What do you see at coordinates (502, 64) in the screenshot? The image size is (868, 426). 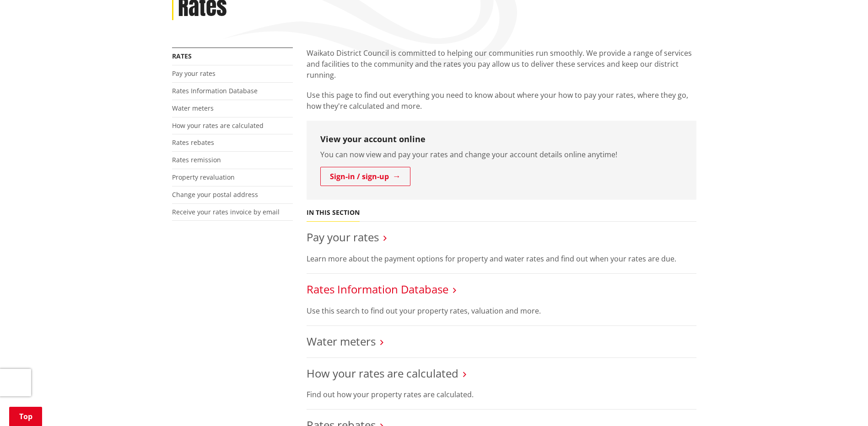 I see `p: Waikato District Council is committed to helping our communities run smoothly. We provide a range...` at bounding box center [502, 64].